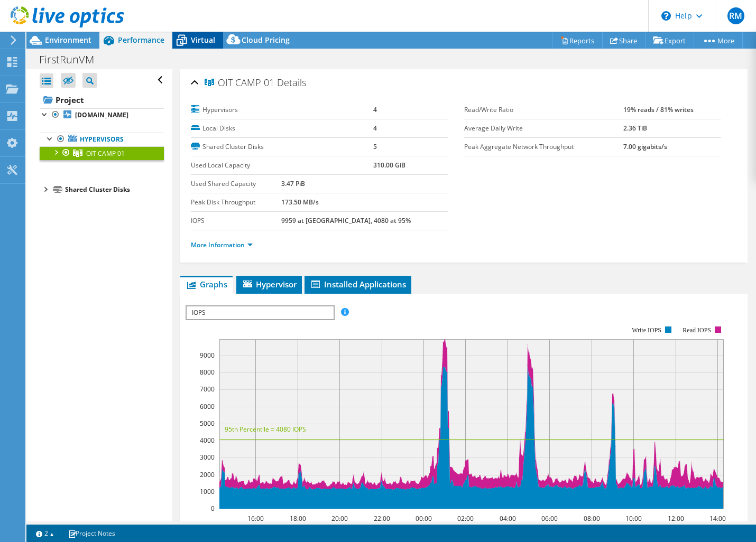  Describe the element at coordinates (291, 83) in the screenshot. I see `span: Details` at that location.